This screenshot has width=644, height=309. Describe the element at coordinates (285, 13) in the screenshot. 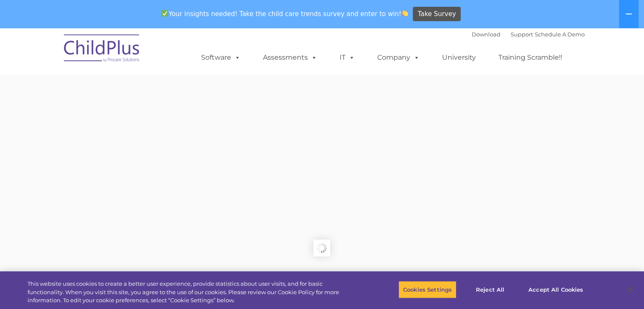

I see `span: Your insights needed! Take the child care trends survey and enter to win!` at that location.